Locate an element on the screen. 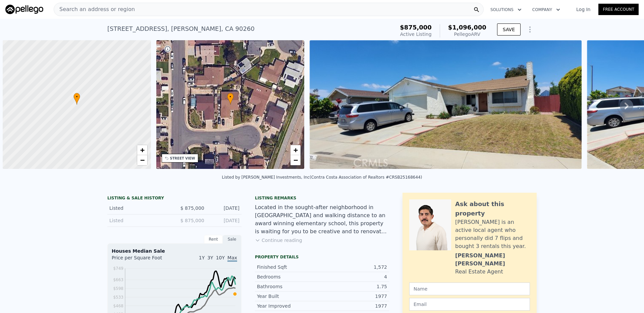 The image size is (644, 313). button: Company is located at coordinates (546, 10).